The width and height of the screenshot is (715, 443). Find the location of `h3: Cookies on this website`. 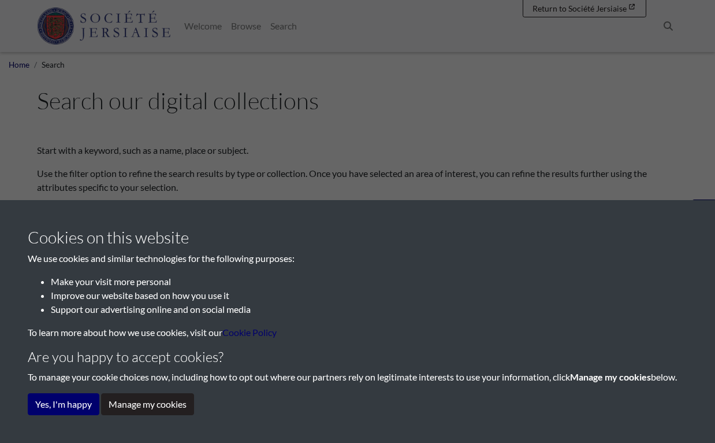

h3: Cookies on this website is located at coordinates (358, 237).